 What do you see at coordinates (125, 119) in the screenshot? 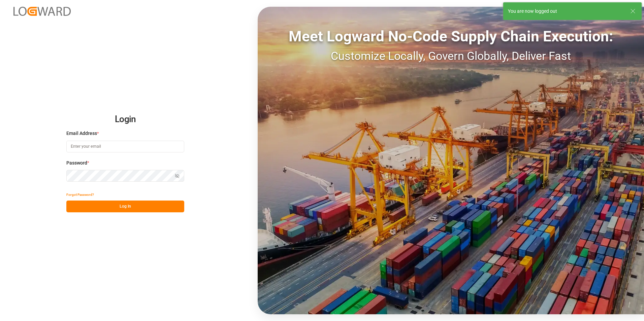
I see `h2: Login` at bounding box center [125, 119].